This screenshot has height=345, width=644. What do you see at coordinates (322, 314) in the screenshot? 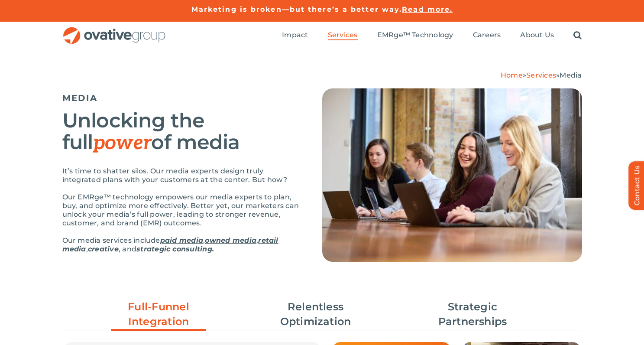
I see `ul: Post Filters` at bounding box center [322, 314].